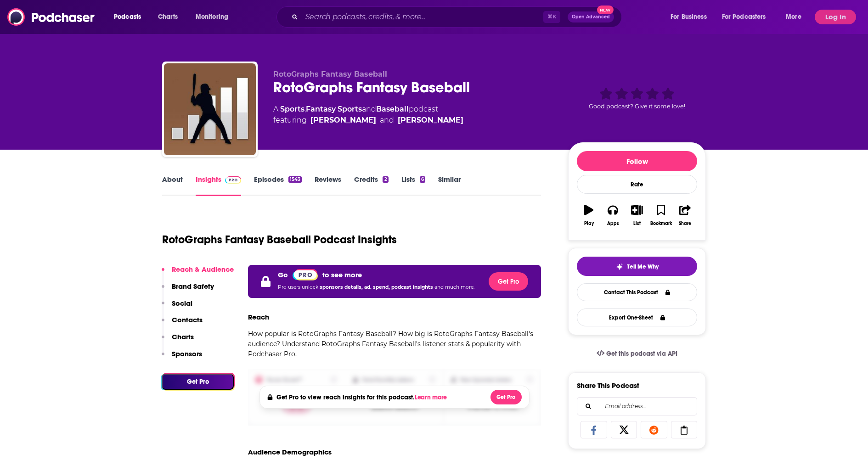  Describe the element at coordinates (794, 17) in the screenshot. I see `span: More` at that location.